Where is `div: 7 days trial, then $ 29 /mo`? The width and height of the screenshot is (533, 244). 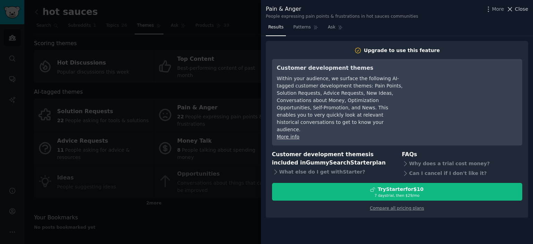 div: 7 days trial, then $ 29 /mo is located at coordinates (397, 196).